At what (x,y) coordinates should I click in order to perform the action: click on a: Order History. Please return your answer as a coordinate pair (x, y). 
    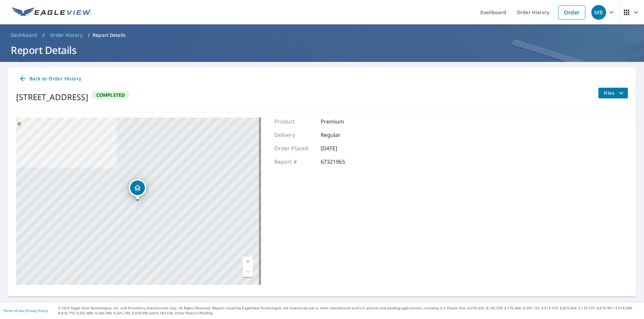
    Looking at the image, I should click on (66, 35).